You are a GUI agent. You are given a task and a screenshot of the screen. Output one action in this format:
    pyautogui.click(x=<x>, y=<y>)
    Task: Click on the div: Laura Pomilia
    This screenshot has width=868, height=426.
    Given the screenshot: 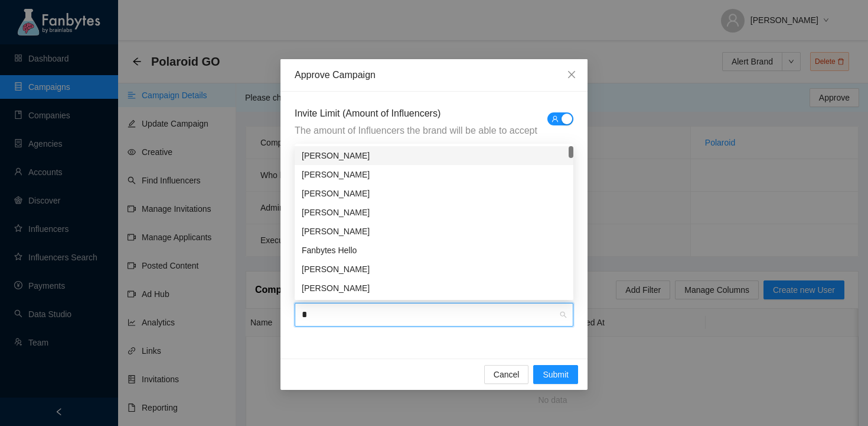 What is the action you would take?
    pyautogui.click(x=434, y=155)
    